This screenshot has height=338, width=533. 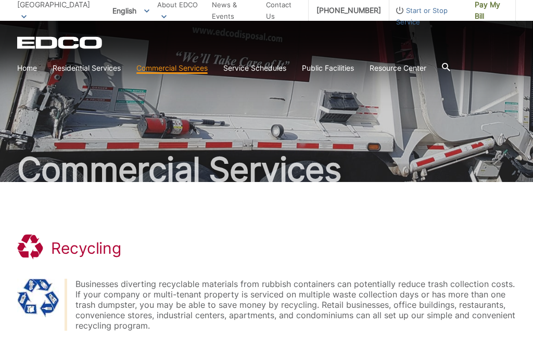 I want to click on a: Resource Center, so click(x=397, y=68).